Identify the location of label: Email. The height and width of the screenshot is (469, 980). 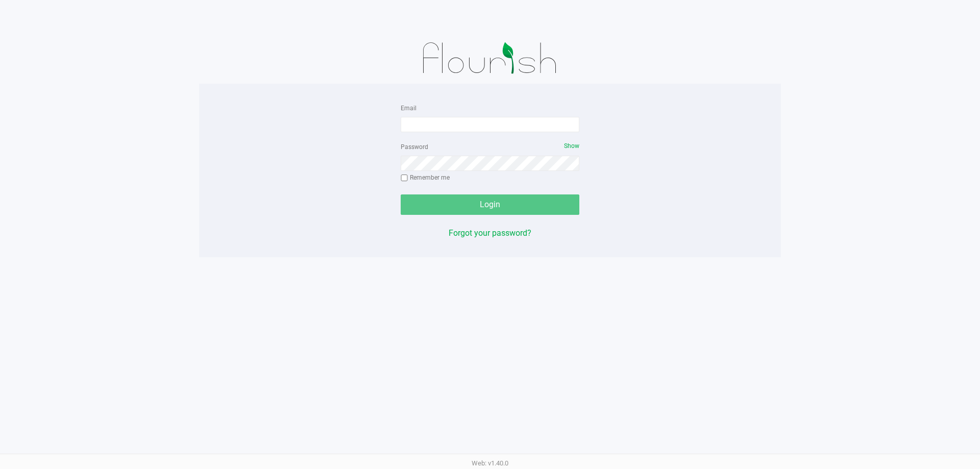
(408, 108).